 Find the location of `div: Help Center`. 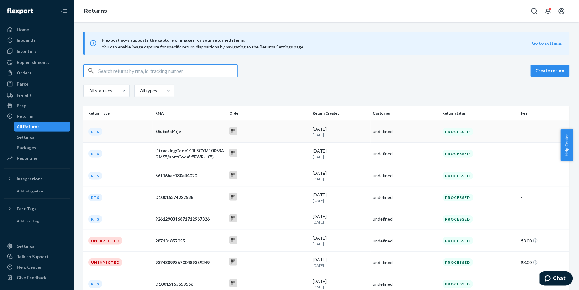

div: Help Center is located at coordinates (29, 267).